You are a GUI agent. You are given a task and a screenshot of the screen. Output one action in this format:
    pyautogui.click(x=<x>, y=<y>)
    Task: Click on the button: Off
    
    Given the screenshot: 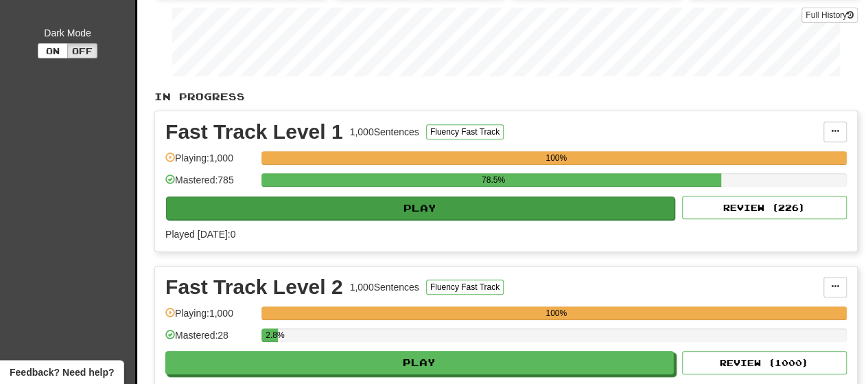 What is the action you would take?
    pyautogui.click(x=82, y=51)
    